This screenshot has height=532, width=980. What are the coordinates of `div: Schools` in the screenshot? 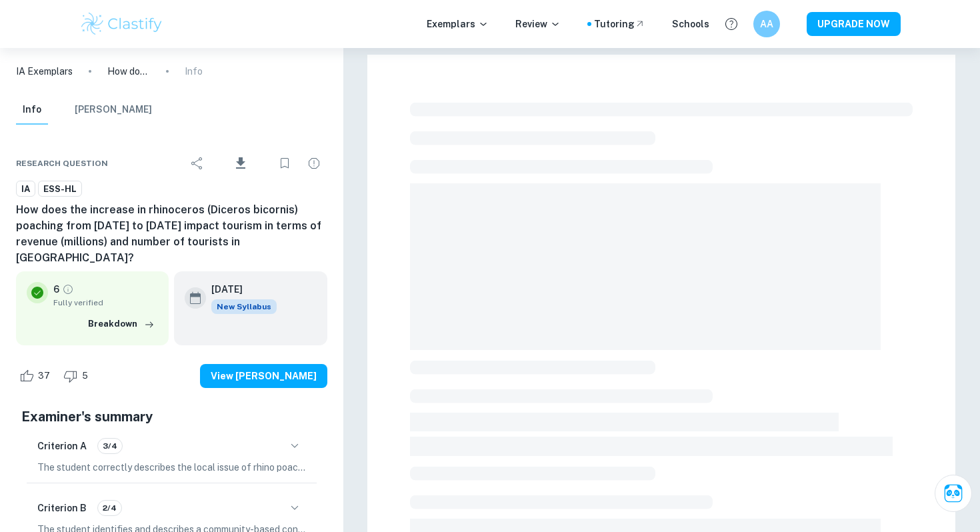 It's located at (690, 24).